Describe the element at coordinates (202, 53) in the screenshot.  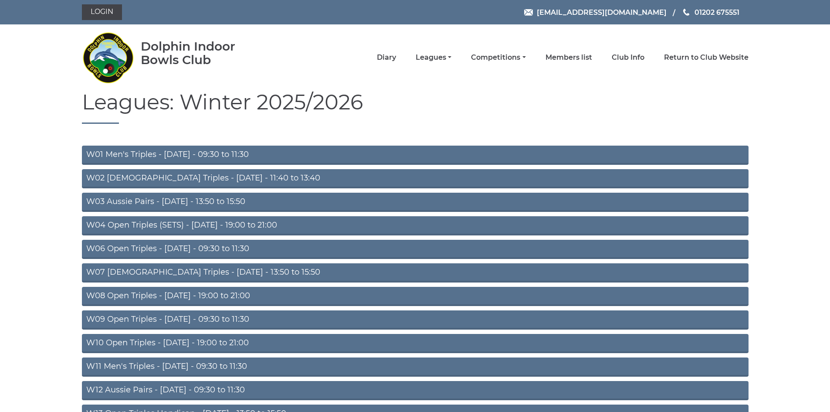
I see `div: Dolphin Indoor Bowls Club` at that location.